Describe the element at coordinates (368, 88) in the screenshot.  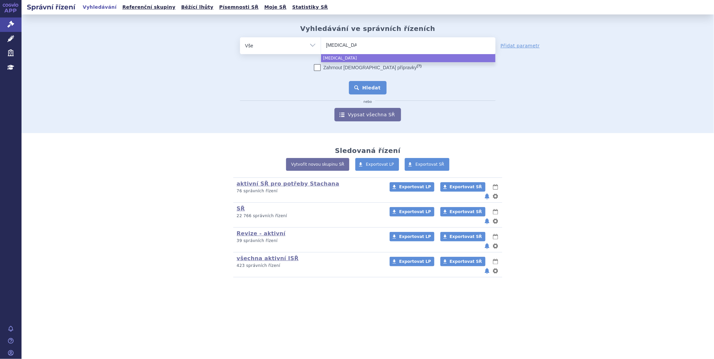
I see `button: Hledat` at that location.